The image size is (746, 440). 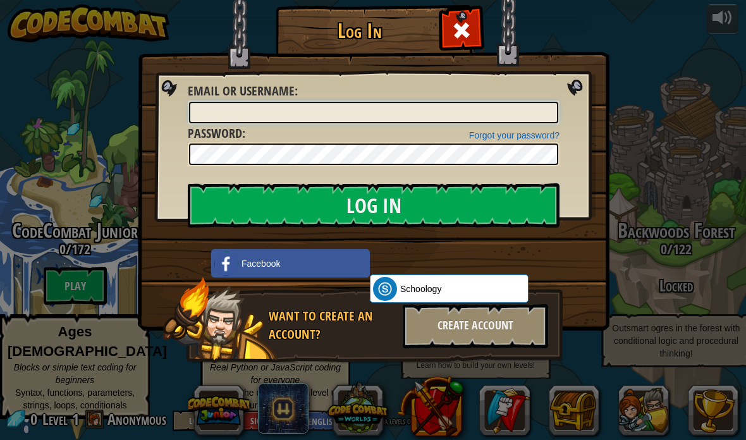 What do you see at coordinates (374, 206) in the screenshot?
I see `input: Log In` at bounding box center [374, 206].